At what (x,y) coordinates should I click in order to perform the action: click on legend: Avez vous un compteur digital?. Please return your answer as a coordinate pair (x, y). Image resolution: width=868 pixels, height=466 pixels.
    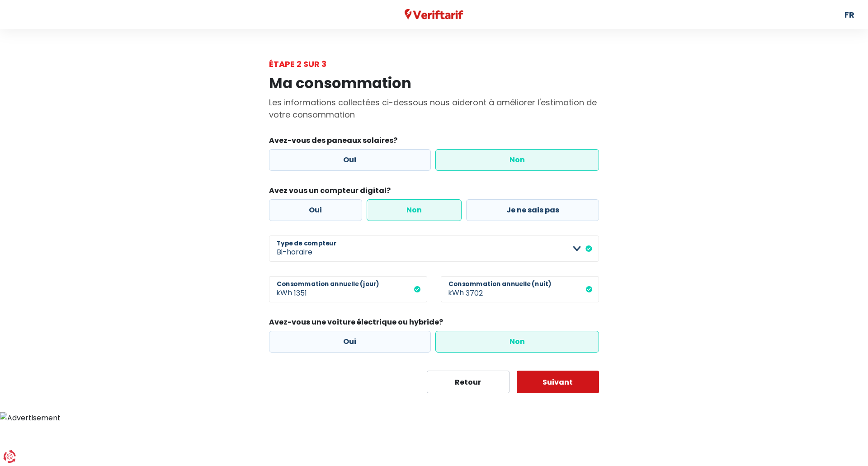
    Looking at the image, I should click on (434, 192).